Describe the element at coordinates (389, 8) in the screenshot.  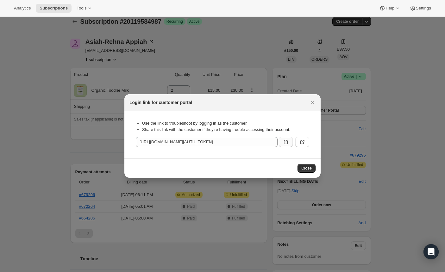
I see `button: Help` at that location.